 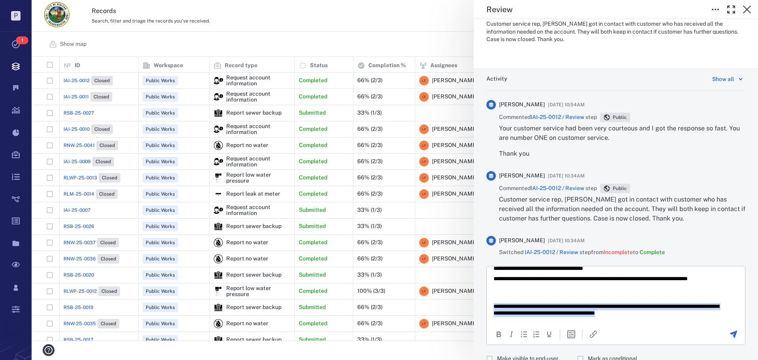 What do you see at coordinates (537, 334) in the screenshot?
I see `div: Numbered list` at bounding box center [537, 334].